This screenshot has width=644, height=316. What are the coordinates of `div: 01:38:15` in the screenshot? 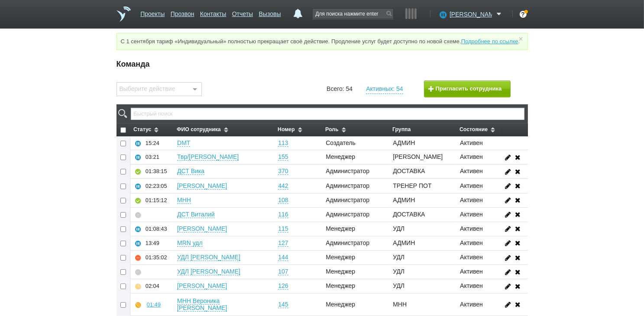 It's located at (157, 171).